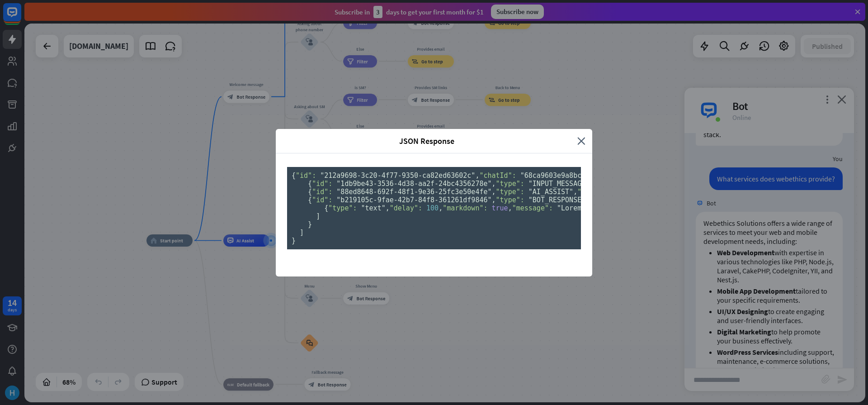  Describe the element at coordinates (557, 200) in the screenshot. I see `span: "BOT_RESPONSE"` at that location.